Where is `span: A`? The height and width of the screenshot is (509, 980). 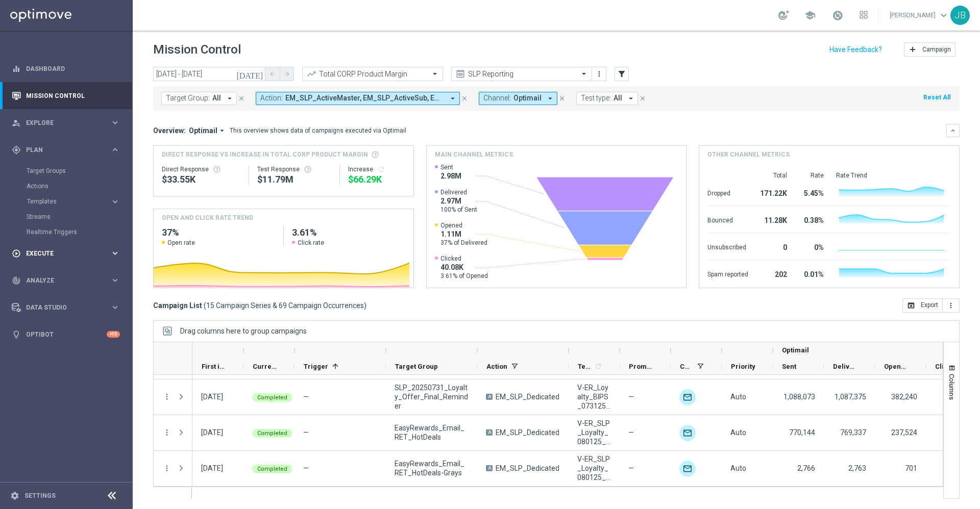
span: A is located at coordinates (489, 433).